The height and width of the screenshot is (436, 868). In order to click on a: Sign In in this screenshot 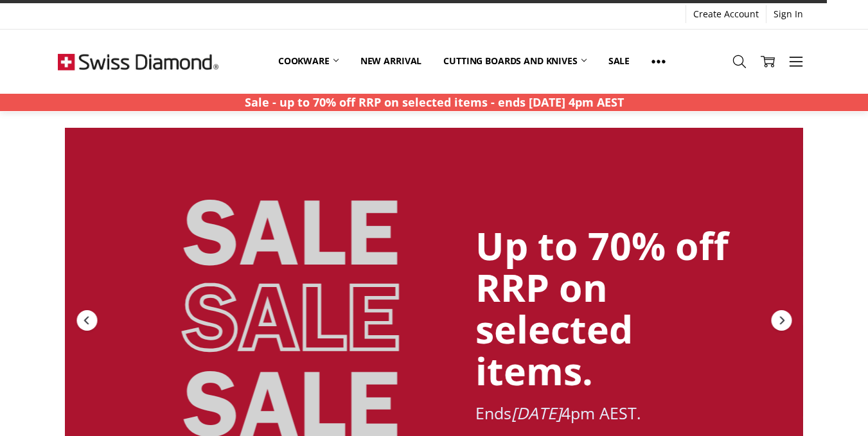, I will do `click(789, 14)`.